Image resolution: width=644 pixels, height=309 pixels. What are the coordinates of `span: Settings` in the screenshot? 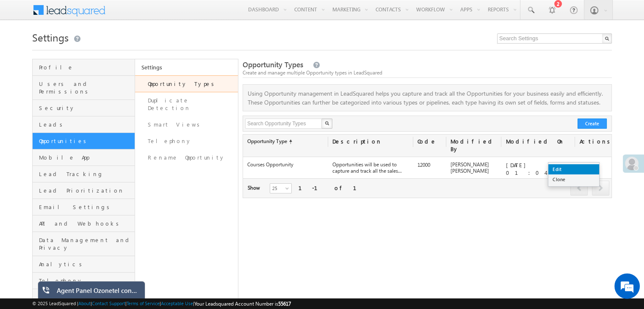 It's located at (50, 37).